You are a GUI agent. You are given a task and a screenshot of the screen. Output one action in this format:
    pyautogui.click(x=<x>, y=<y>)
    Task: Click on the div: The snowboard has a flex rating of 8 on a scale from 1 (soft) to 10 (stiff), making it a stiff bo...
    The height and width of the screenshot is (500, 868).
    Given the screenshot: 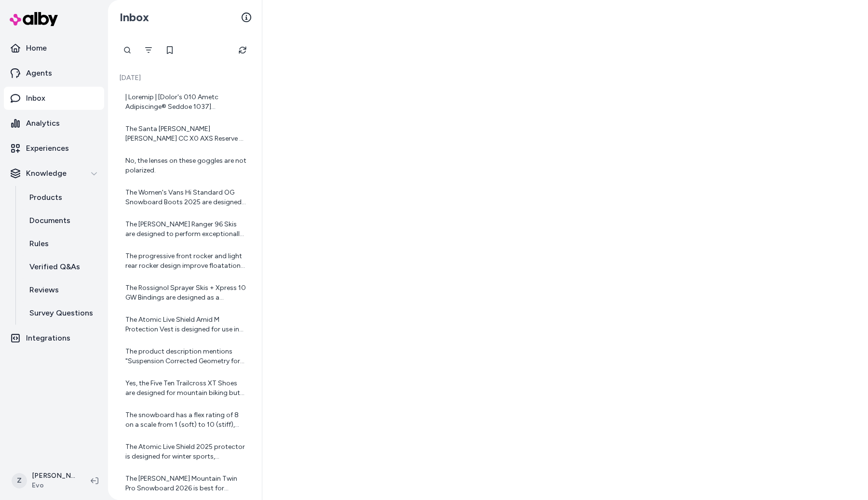 What is the action you would take?
    pyautogui.click(x=185, y=420)
    